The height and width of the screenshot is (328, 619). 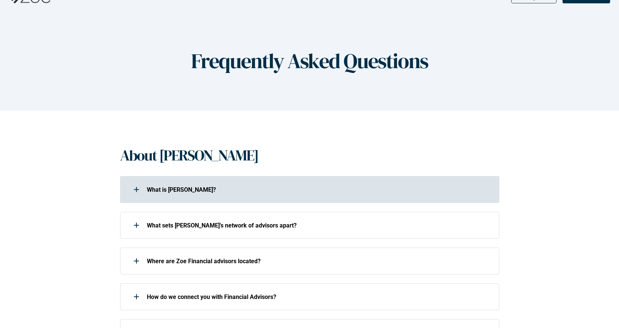 I want to click on h1: Frequently Asked Questions, so click(x=310, y=61).